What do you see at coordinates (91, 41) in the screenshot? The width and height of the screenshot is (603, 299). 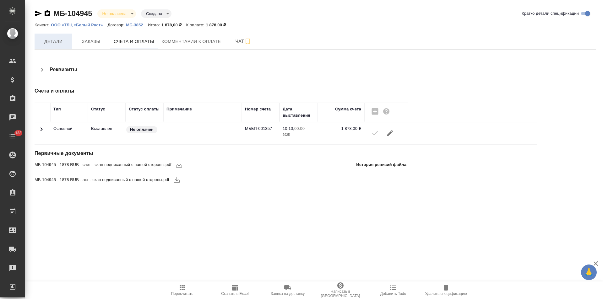 I see `span: Заказы` at bounding box center [91, 41].